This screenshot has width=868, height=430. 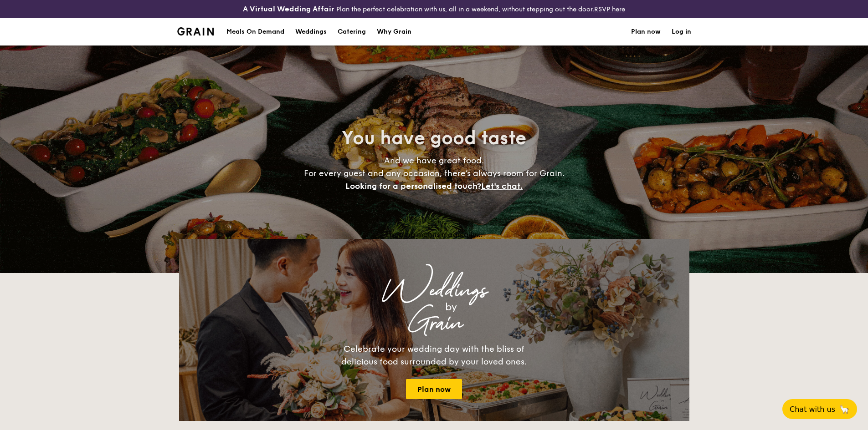 I want to click on a: Catering, so click(x=351, y=32).